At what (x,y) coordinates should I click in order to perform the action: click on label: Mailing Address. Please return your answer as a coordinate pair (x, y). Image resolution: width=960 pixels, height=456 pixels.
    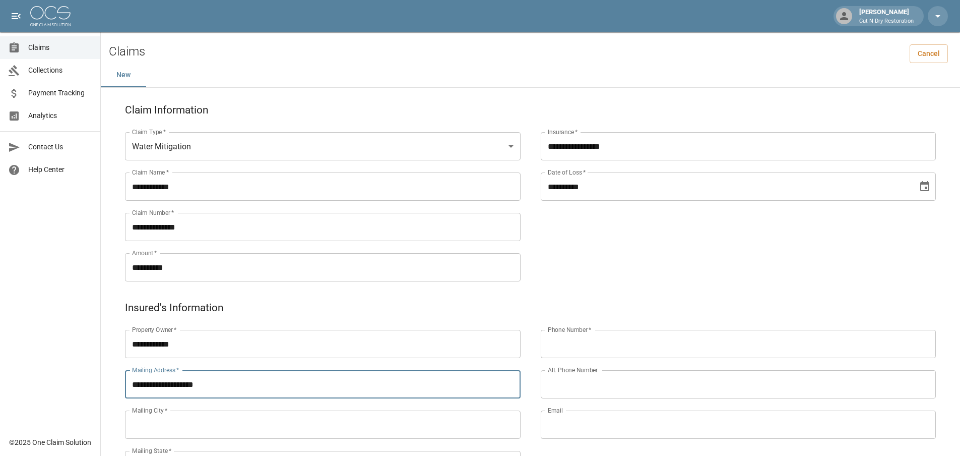
    Looking at the image, I should click on (155, 370).